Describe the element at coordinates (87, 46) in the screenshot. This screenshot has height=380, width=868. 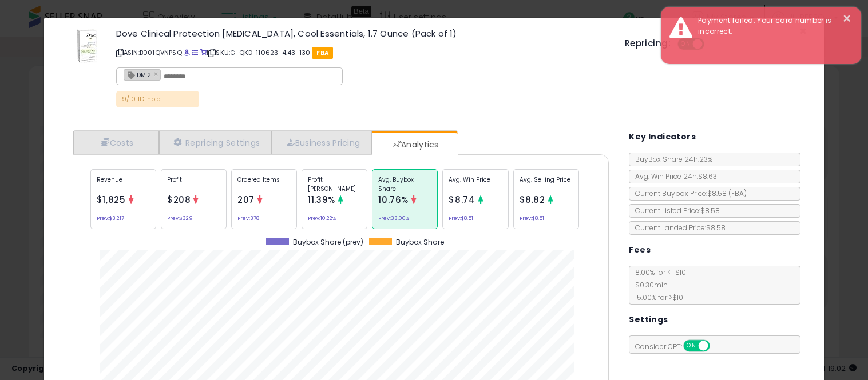
I see `img: 419sVZ2bmkL._SL60_.jpg` at that location.